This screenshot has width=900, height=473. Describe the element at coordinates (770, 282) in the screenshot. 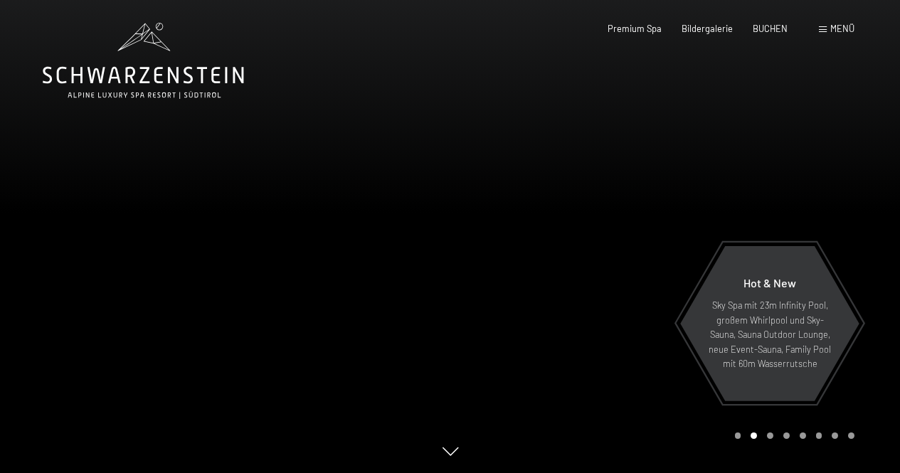

I see `span: Hot & New` at that location.